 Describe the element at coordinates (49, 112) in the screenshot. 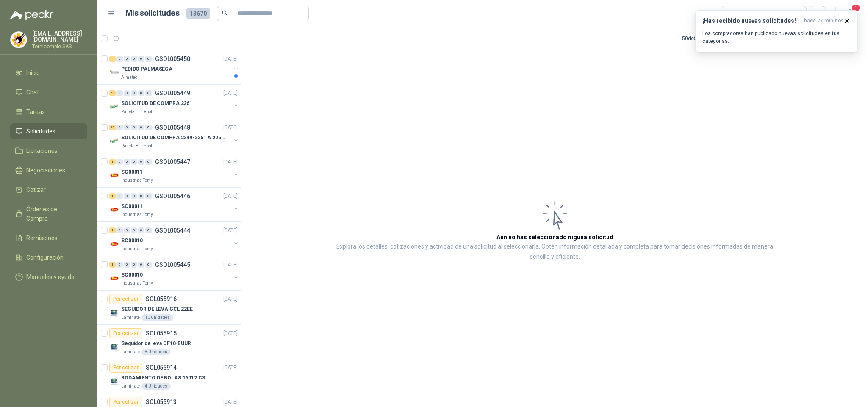

I see `a: Tareas` at that location.